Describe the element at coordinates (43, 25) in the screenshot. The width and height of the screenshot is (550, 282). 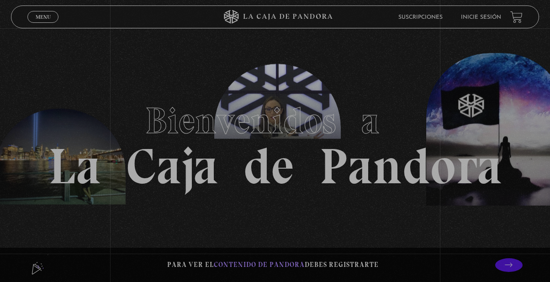
I see `span: Cerrar` at that location.